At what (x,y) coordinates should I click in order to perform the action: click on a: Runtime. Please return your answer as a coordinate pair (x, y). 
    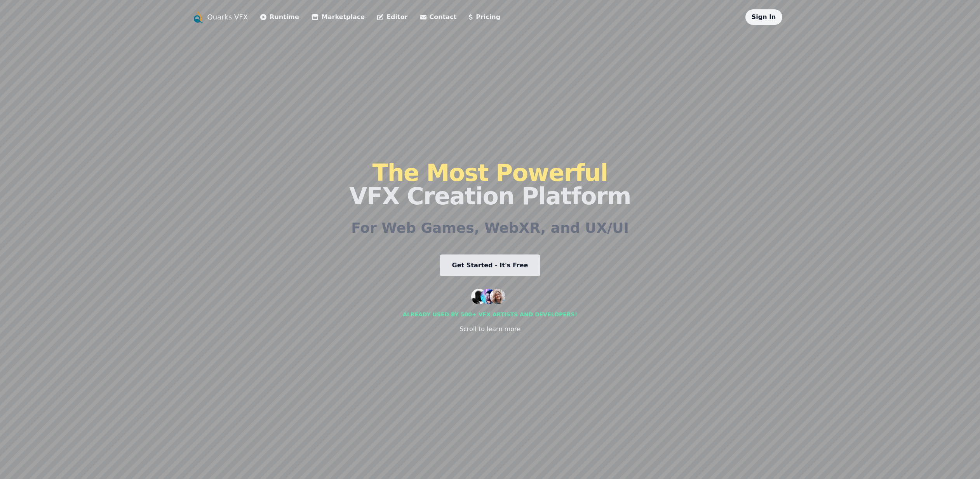
    Looking at the image, I should click on (280, 17).